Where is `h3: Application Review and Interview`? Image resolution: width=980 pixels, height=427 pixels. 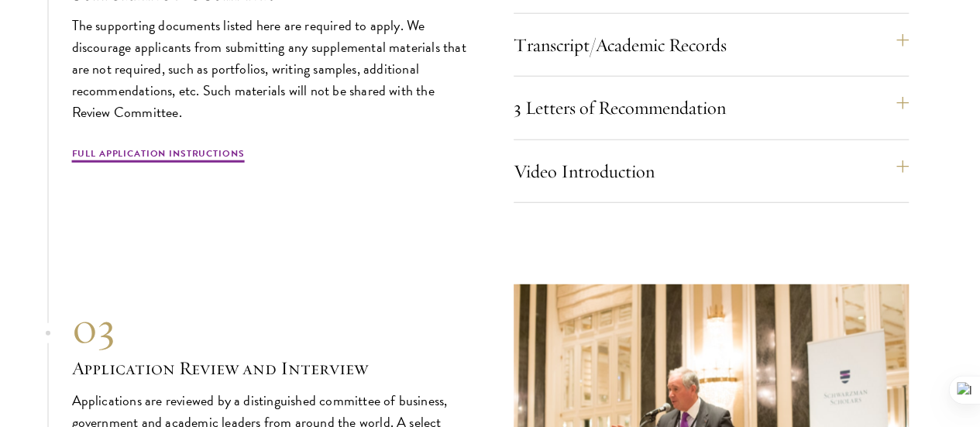 h3: Application Review and Interview is located at coordinates (269, 369).